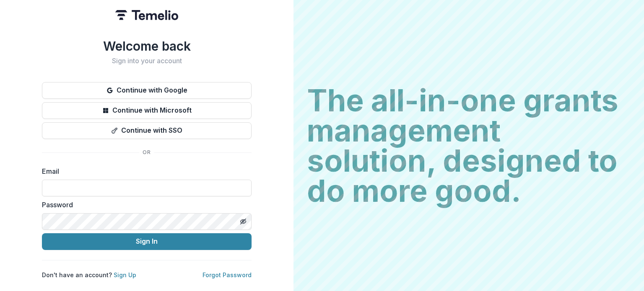 Image resolution: width=644 pixels, height=291 pixels. What do you see at coordinates (227, 275) in the screenshot?
I see `a: Forgot Password` at bounding box center [227, 275].